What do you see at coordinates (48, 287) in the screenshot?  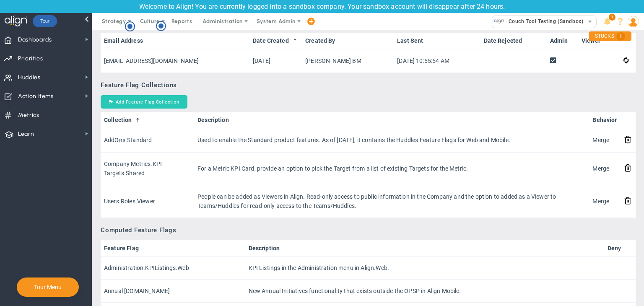 I see `button: Tour Menu` at bounding box center [48, 287].